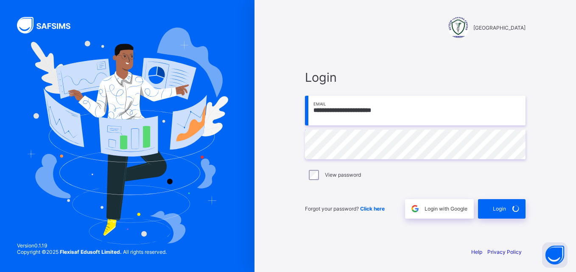 The height and width of the screenshot is (272, 576). What do you see at coordinates (127, 136) in the screenshot?
I see `img: Hero Image` at bounding box center [127, 136].